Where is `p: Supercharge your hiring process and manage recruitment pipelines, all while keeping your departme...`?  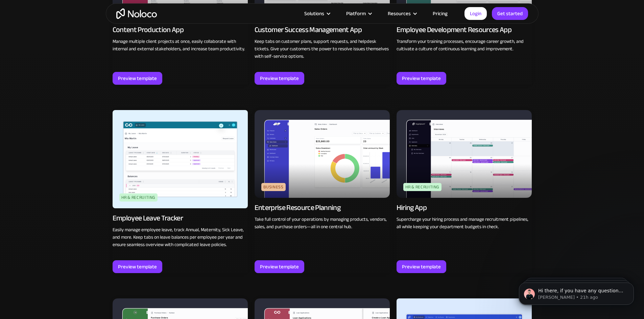
p: Supercharge your hiring process and manage recruitment pipelines, all while keeping your departme... is located at coordinates (464, 223).